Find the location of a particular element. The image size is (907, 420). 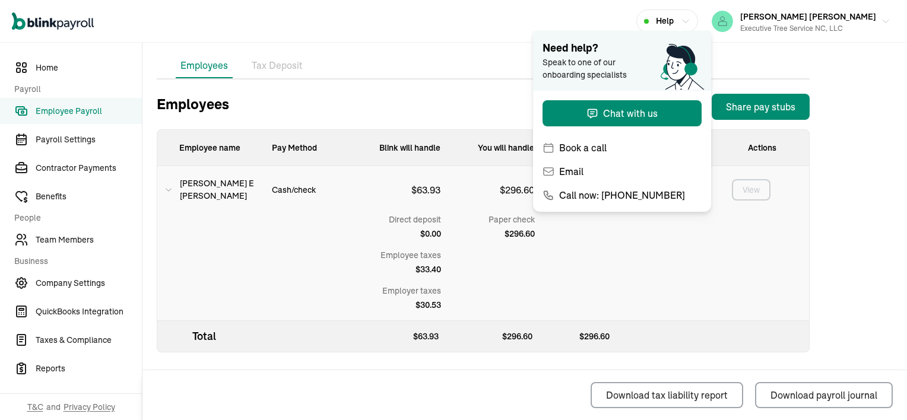

button: Email is located at coordinates (622, 171).